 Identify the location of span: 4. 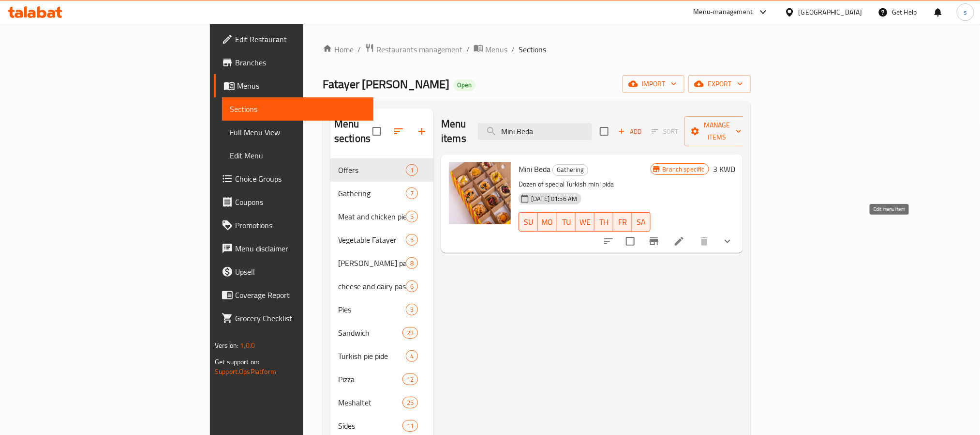
(411, 355).